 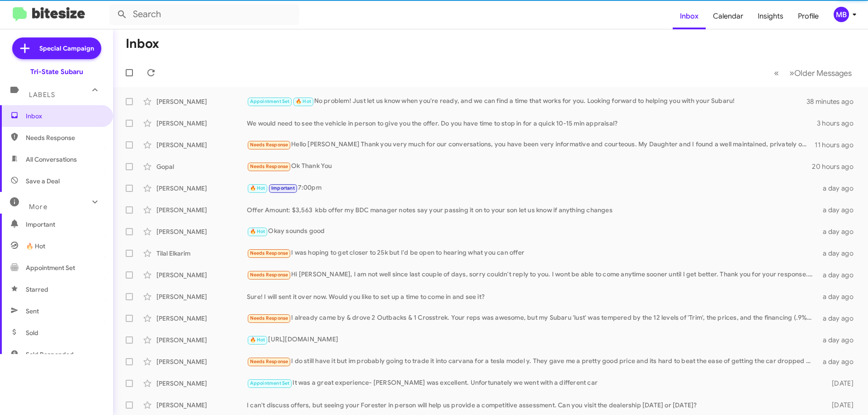 What do you see at coordinates (201, 253) in the screenshot?
I see `div: Tilal Elkarim` at bounding box center [201, 253].